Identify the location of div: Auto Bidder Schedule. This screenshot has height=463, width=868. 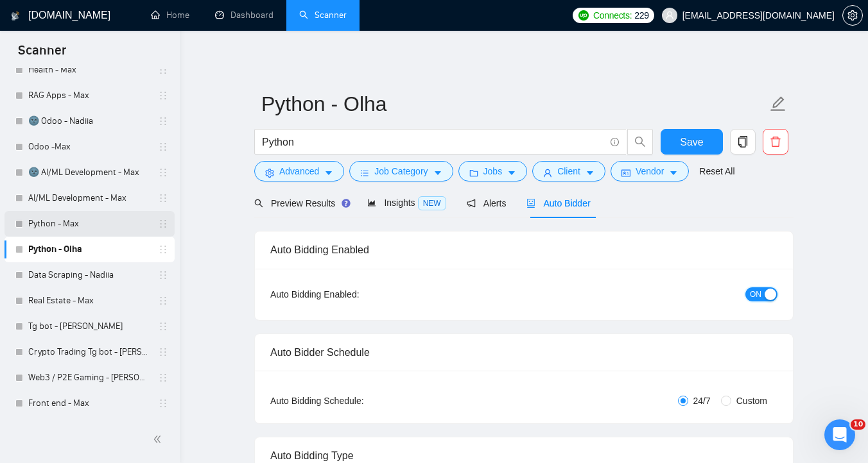
(523, 353).